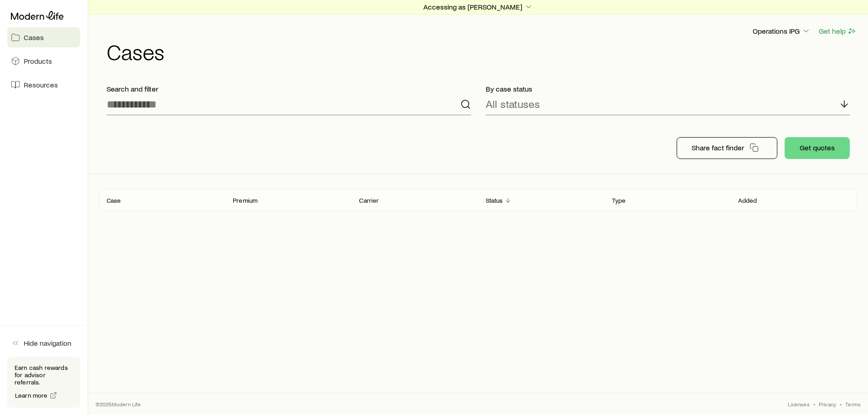  What do you see at coordinates (245, 201) in the screenshot?
I see `p: Premium` at bounding box center [245, 201].